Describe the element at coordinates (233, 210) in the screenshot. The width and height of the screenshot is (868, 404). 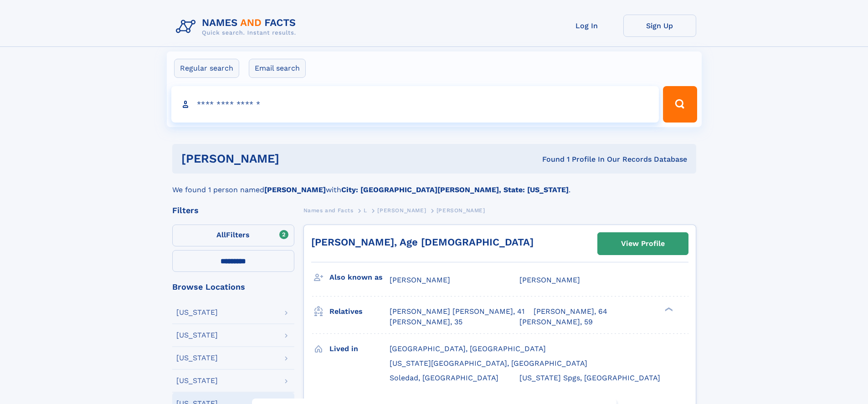
I see `div: Filters` at that location.